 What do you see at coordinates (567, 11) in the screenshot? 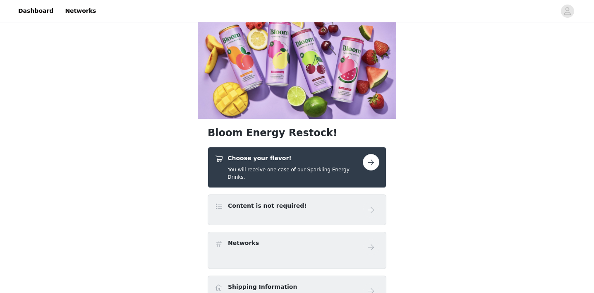
I see `div: avatar` at bounding box center [567, 11].